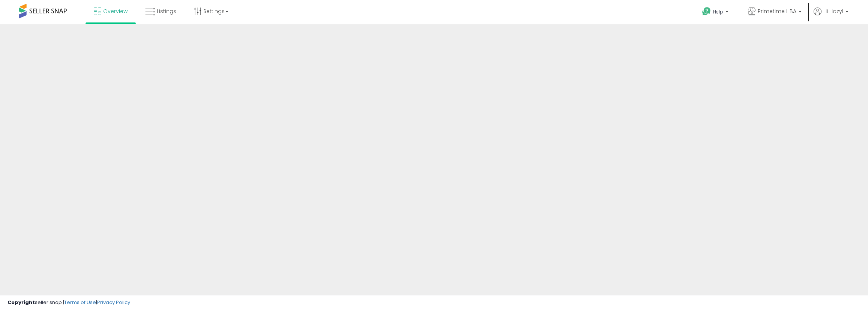 The width and height of the screenshot is (868, 310). I want to click on a: Hi Hazyl, so click(831, 16).